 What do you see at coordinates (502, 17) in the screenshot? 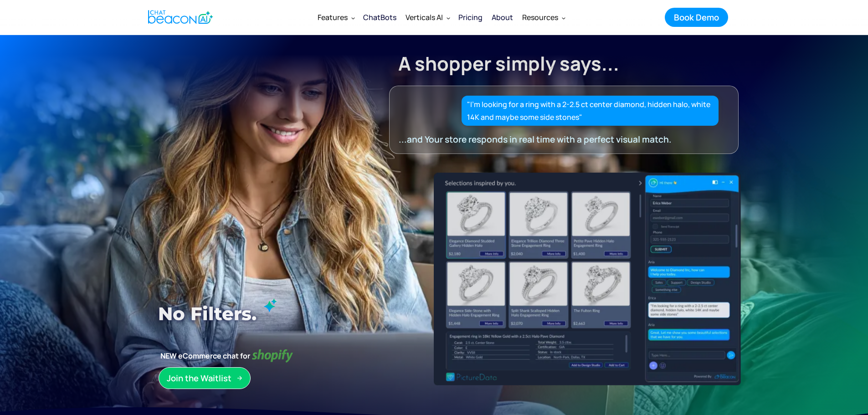
I see `div: About` at bounding box center [502, 17].